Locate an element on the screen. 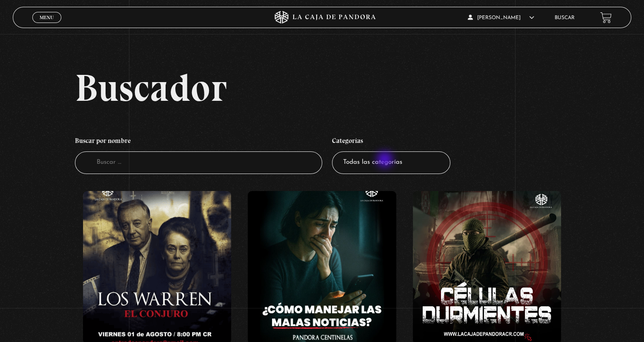  h4: Categorías is located at coordinates (391, 142).